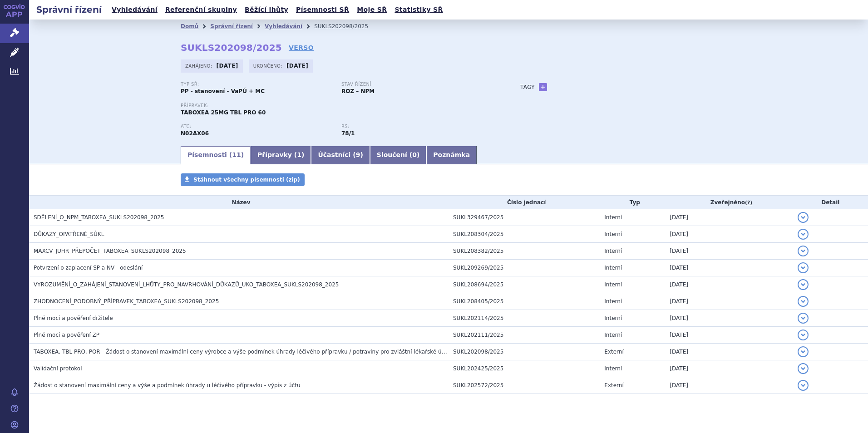  I want to click on a: Písemnosti (11), so click(215, 156).